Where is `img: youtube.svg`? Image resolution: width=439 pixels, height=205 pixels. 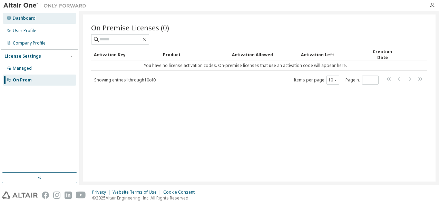
img: youtube.svg is located at coordinates (81, 195).